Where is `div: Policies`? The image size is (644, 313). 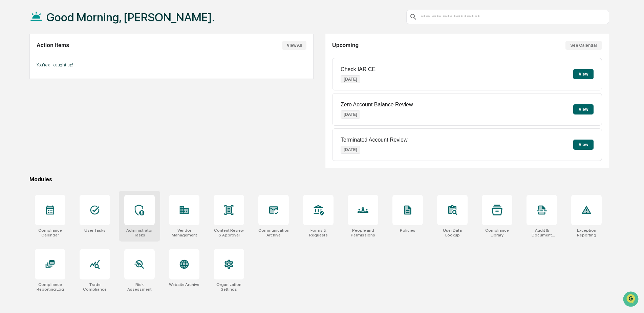 div: Policies is located at coordinates (408, 230).